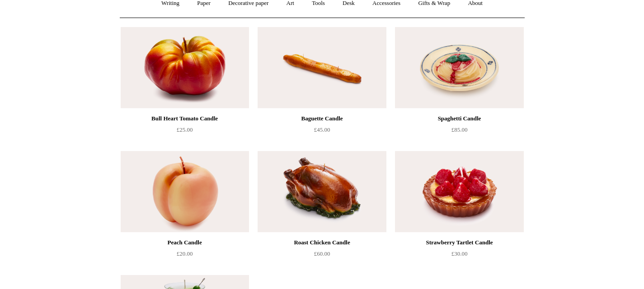 The width and height of the screenshot is (644, 289). I want to click on a: Spaghetti Candle Spaghetti Candle, so click(460, 67).